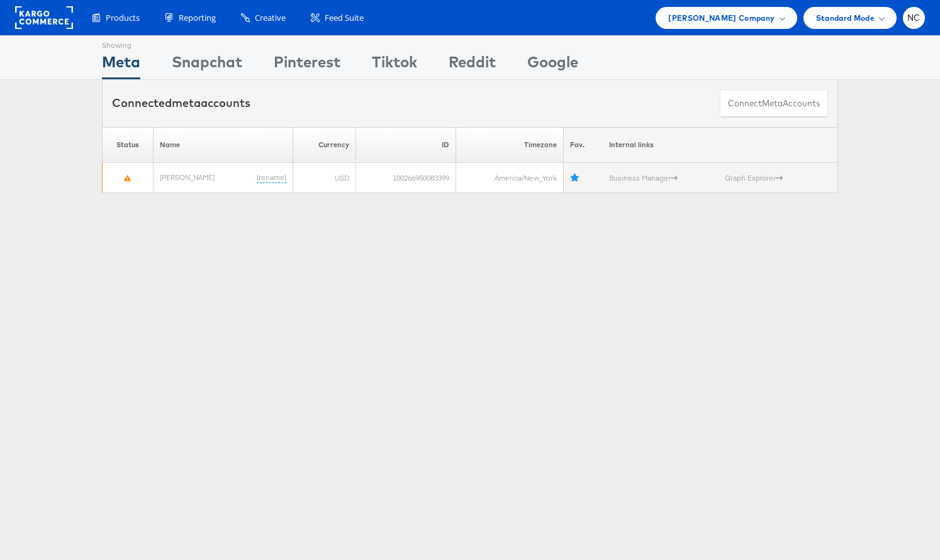 The width and height of the screenshot is (940, 560). I want to click on span: Standard Mode, so click(845, 18).